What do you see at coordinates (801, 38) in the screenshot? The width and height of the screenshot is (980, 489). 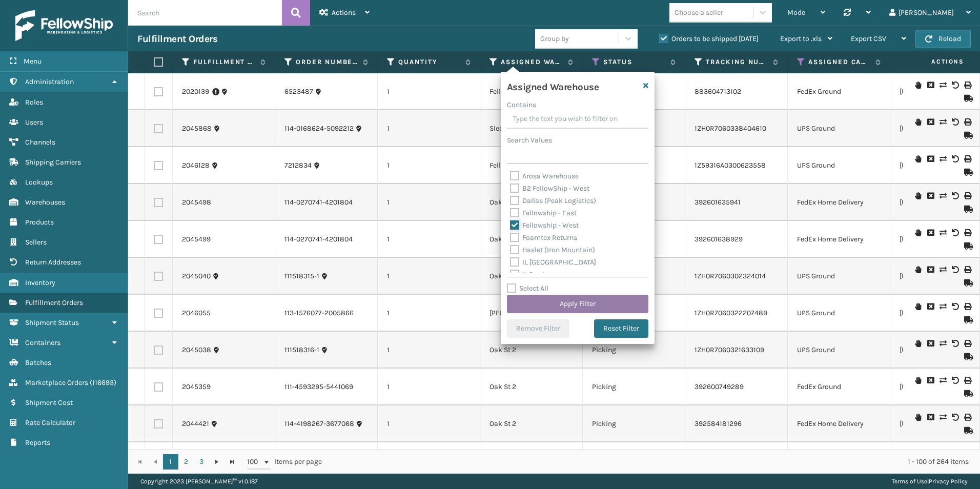 I see `span: Export to .xls` at bounding box center [801, 38].